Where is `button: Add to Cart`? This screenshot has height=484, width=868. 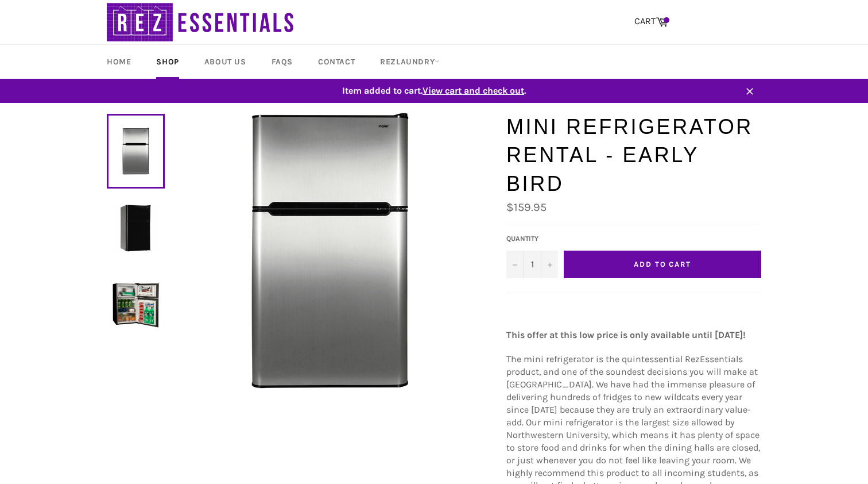
button: Add to Cart is located at coordinates (662, 264).